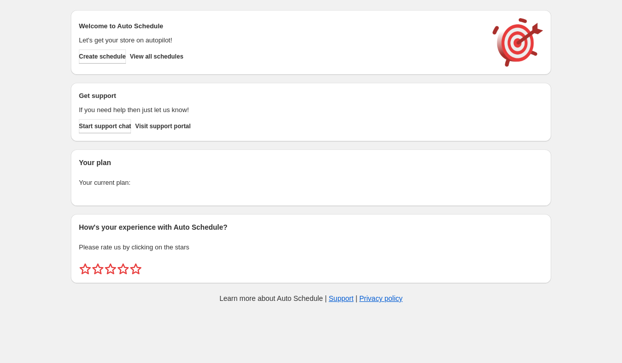 This screenshot has width=622, height=363. Describe the element at coordinates (280, 110) in the screenshot. I see `p: If you need help then just let us know!` at that location.